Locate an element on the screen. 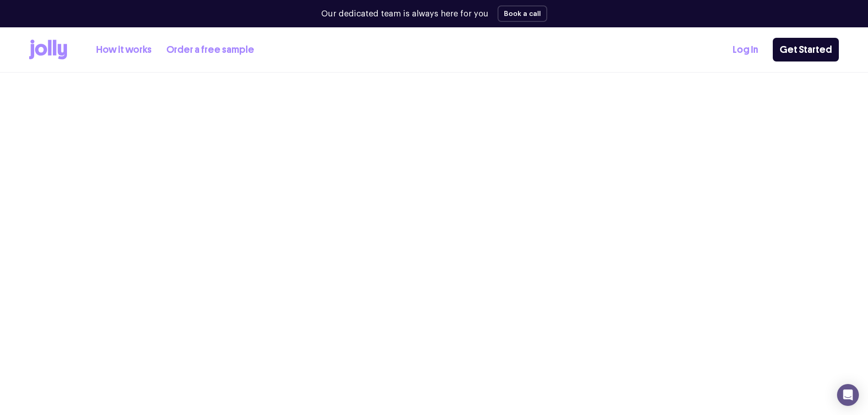 The width and height of the screenshot is (868, 415). a: Order a free sample is located at coordinates (210, 50).